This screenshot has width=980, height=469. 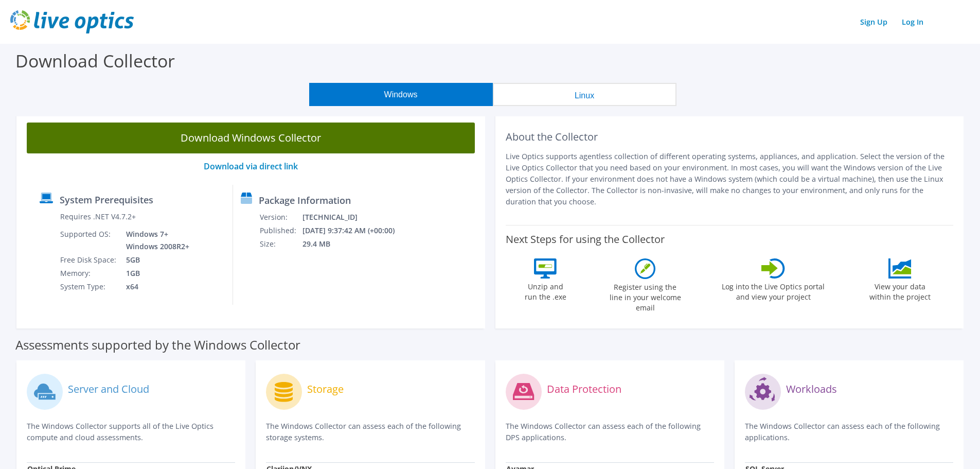 What do you see at coordinates (584, 389) in the screenshot?
I see `label: Data Protection` at bounding box center [584, 389].